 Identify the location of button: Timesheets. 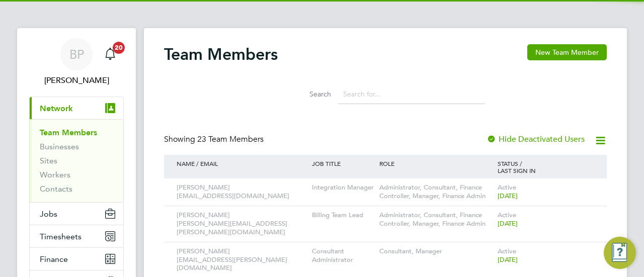
(76, 236).